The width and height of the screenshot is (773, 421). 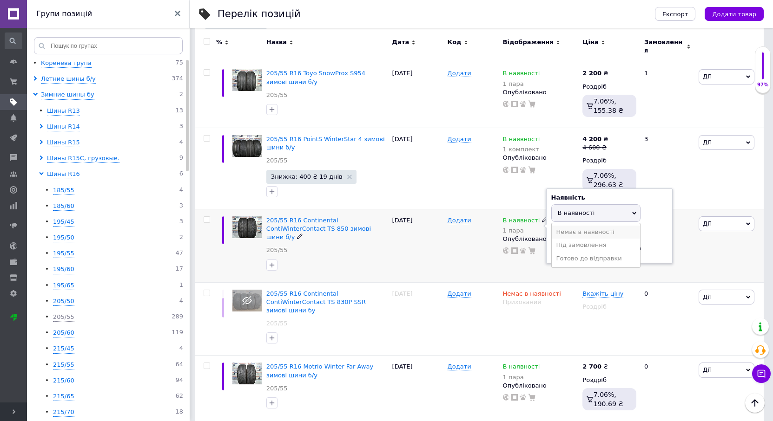 I want to click on span: 6, so click(x=181, y=174).